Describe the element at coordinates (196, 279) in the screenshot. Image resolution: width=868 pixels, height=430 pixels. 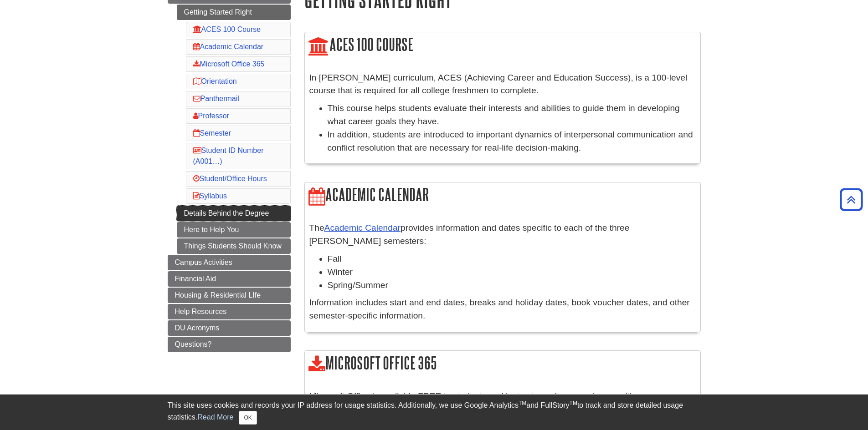
I see `span: Financial Aid` at that location.